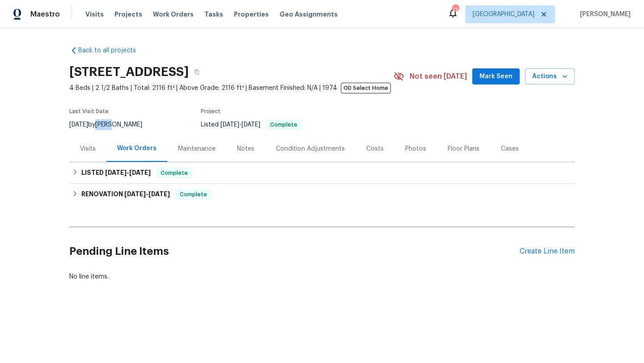 This screenshot has width=644, height=363. What do you see at coordinates (547, 251) in the screenshot?
I see `div: Create Line Item` at bounding box center [547, 251].